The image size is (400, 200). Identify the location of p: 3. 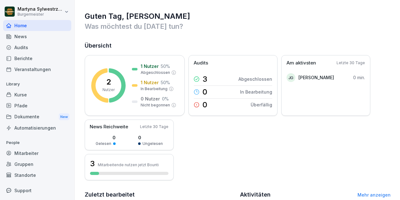
(205, 79).